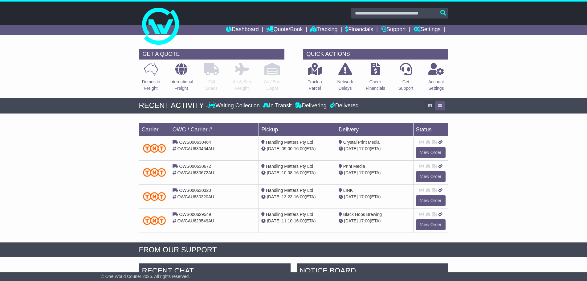 The width and height of the screenshot is (587, 281). Describe the element at coordinates (297, 129) in the screenshot. I see `td: Pickup` at that location.